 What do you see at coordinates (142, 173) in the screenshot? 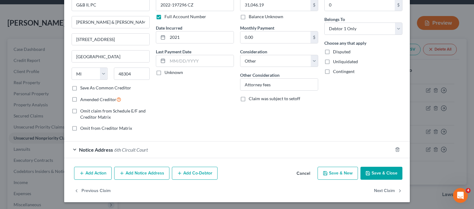
I see `button: Add Notice Address` at bounding box center [142, 173].